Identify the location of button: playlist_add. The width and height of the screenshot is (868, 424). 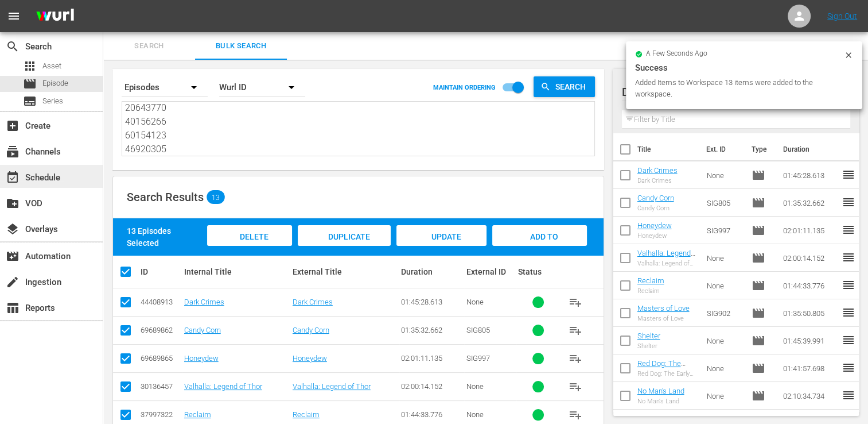
(575, 386).